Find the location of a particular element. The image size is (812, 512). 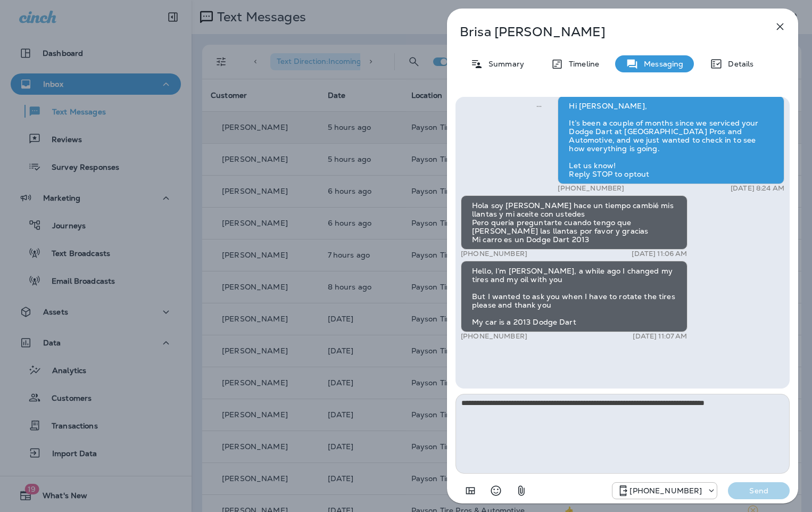

p: Messaging is located at coordinates (661, 64).